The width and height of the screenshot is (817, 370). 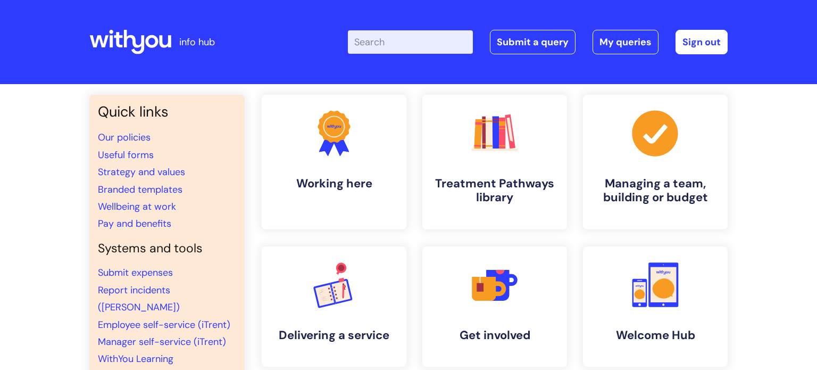 I want to click on a: Managing a team, building or budget, so click(x=655, y=162).